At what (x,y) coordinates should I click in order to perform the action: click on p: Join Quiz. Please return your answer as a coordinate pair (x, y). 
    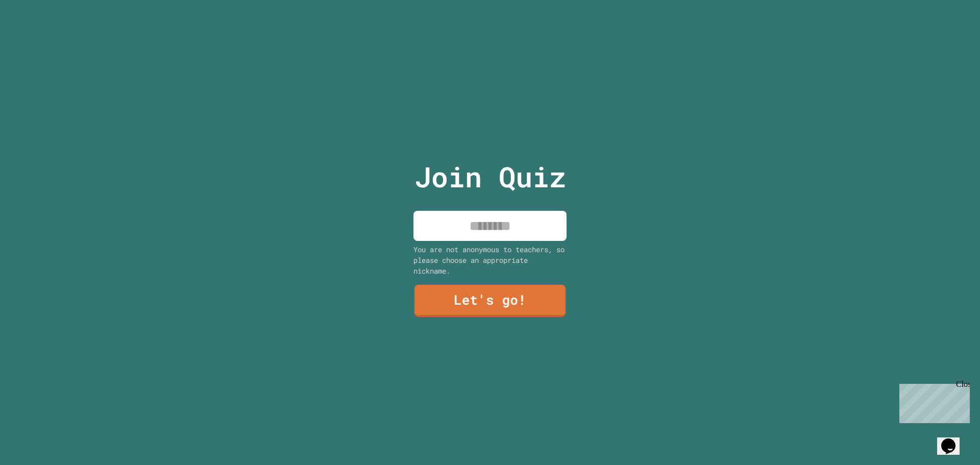
    Looking at the image, I should click on (490, 176).